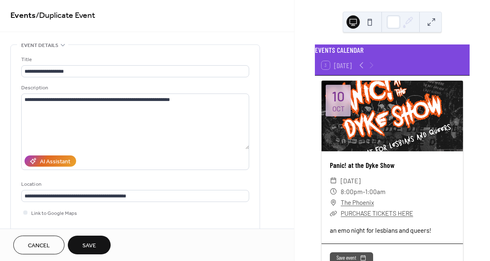 Image resolution: width=490 pixels, height=261 pixels. Describe the element at coordinates (39, 245) in the screenshot. I see `button: Cancel` at that location.